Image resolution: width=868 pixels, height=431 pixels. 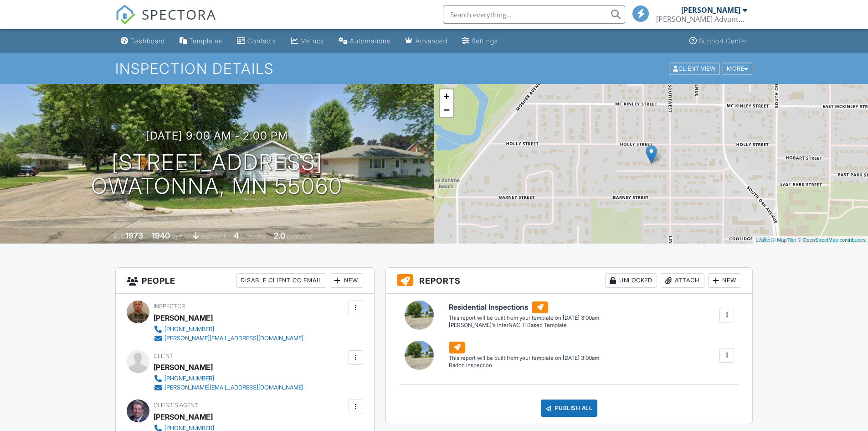 What do you see at coordinates (485, 41) in the screenshot?
I see `div: Settings` at bounding box center [485, 41].